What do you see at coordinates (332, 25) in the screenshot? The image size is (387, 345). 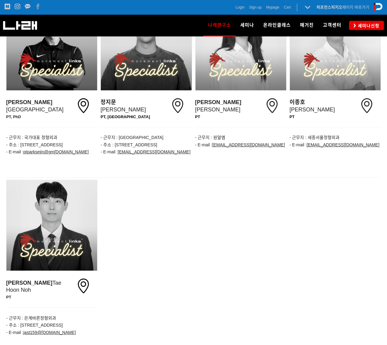 I see `a: 고객센터` at bounding box center [332, 25].